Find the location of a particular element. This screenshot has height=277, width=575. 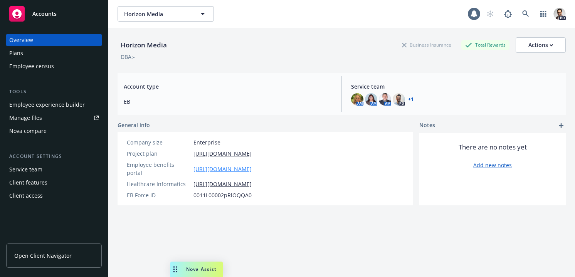

div: Service team is located at coordinates (26, 170).